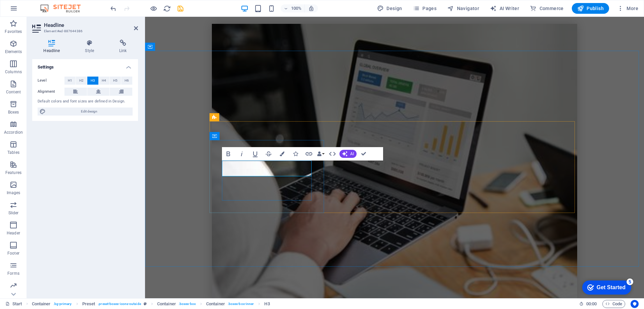 This screenshot has height=309, width=644. Describe the element at coordinates (269, 154) in the screenshot. I see `button: Strikethrough` at that location.